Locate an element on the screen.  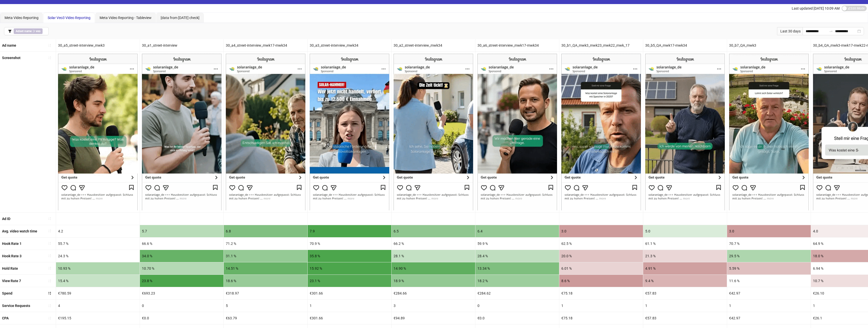
div: 24.3 % is located at coordinates (98, 256).